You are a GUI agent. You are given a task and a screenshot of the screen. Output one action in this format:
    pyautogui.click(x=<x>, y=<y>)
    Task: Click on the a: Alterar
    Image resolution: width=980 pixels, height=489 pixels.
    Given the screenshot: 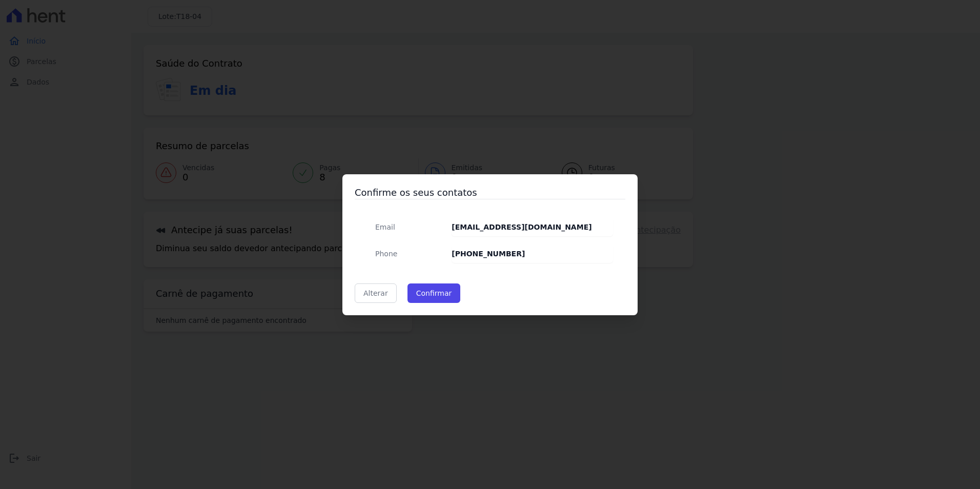 What is the action you would take?
    pyautogui.click(x=376, y=293)
    